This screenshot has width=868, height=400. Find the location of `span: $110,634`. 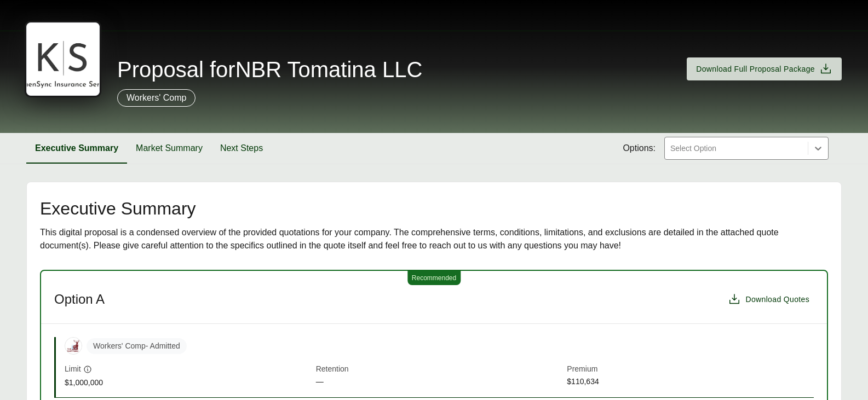

span: $110,634 is located at coordinates (690, 382).